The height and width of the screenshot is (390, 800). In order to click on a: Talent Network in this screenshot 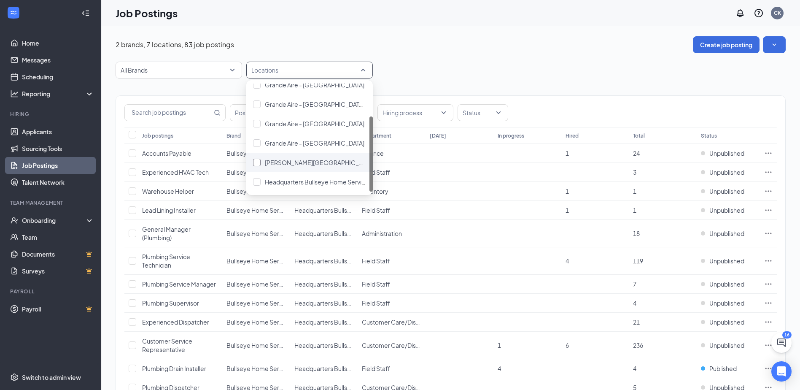, I will do `click(58, 182)`.